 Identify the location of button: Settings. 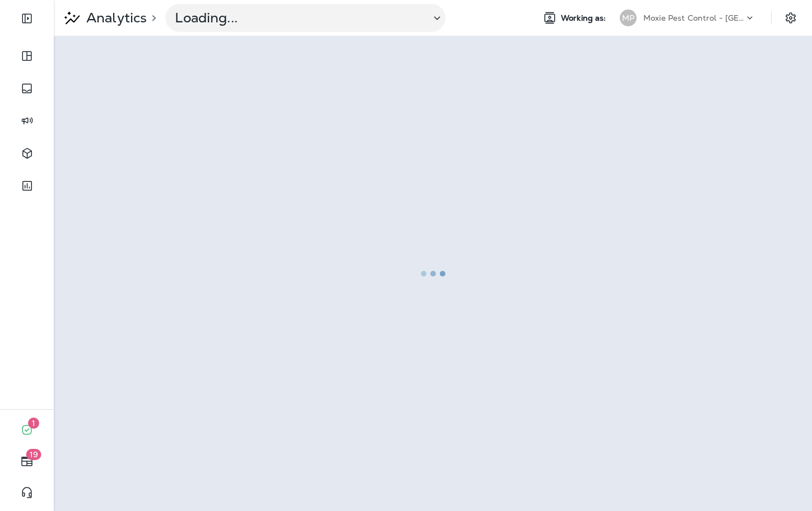
(790, 18).